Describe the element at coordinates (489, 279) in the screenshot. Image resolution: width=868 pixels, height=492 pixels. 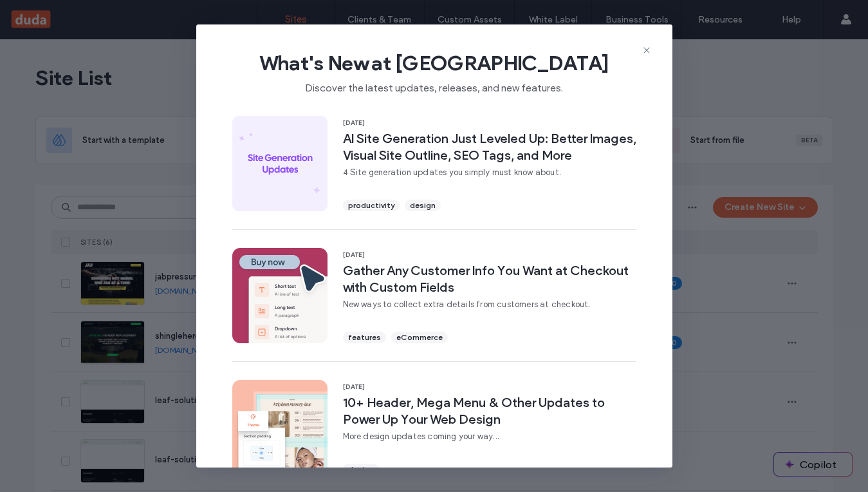
I see `span: Gather Any Customer Info You Want at Checkout with Custom Fields` at that location.